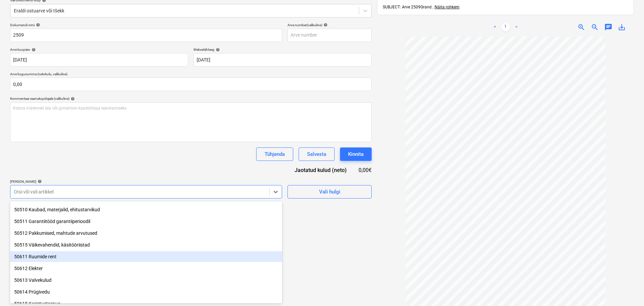 Image resolution: width=644 pixels, height=306 pixels. I want to click on span: Näita rohkem, so click(447, 7).